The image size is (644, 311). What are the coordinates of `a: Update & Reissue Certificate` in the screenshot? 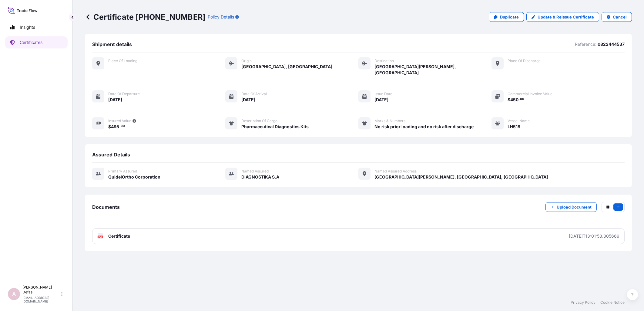 It's located at (563, 17).